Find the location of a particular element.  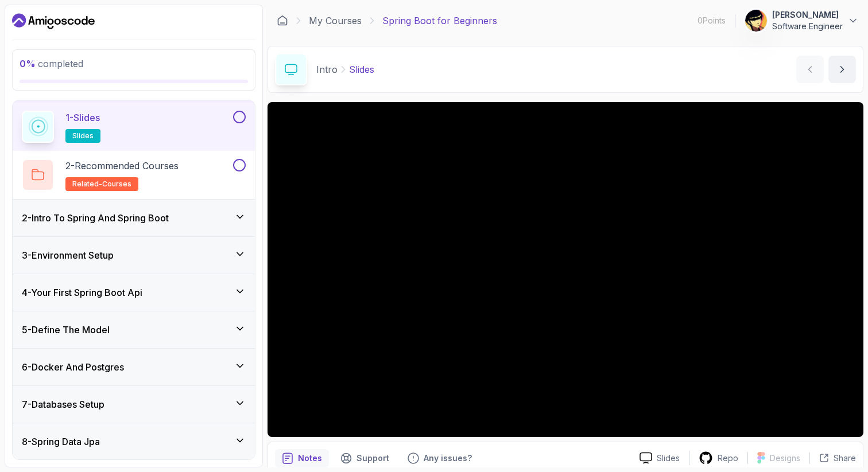

span: 0 % is located at coordinates (28, 64).